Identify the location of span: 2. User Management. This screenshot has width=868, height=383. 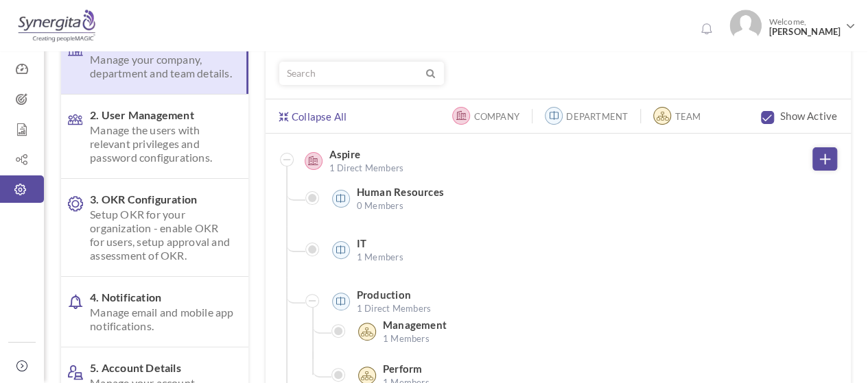
(162, 136).